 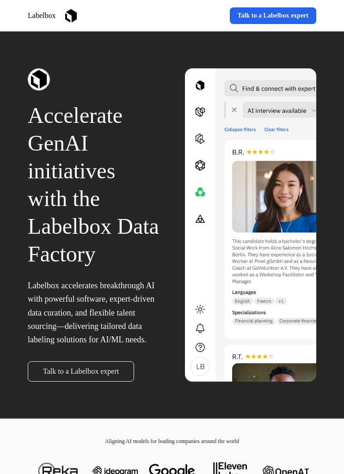 What do you see at coordinates (172, 441) in the screenshot?
I see `span: Aligning AI models for leading companies around the world` at bounding box center [172, 441].